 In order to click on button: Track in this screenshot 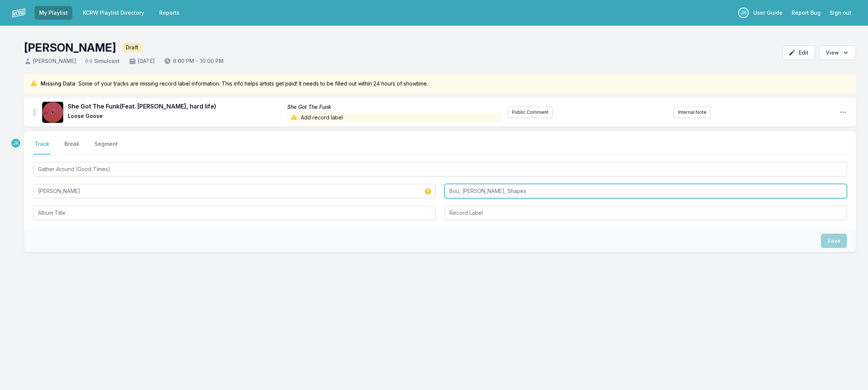, I will do `click(41, 148)`.